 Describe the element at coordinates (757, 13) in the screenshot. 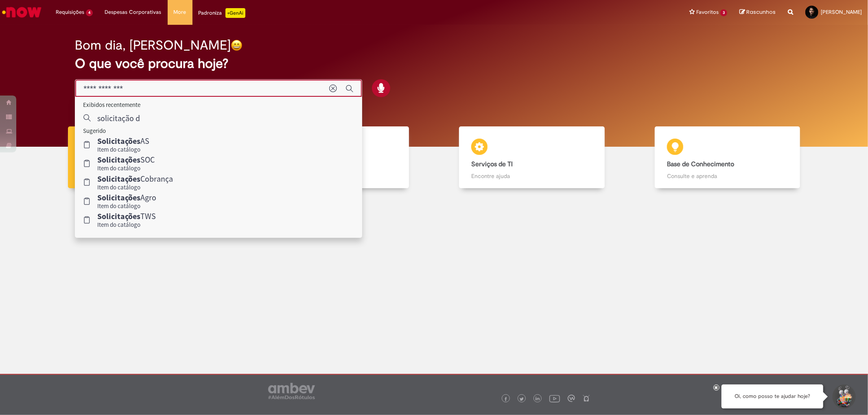

I see `a: Rascunhos` at that location.